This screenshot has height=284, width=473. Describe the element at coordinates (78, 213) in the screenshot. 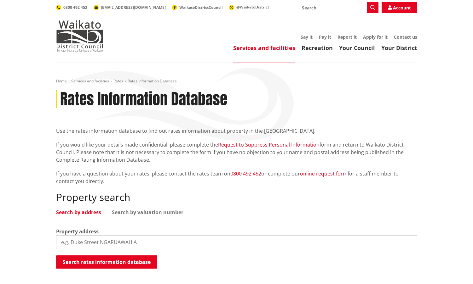

I see `a: Search by address` at that location.